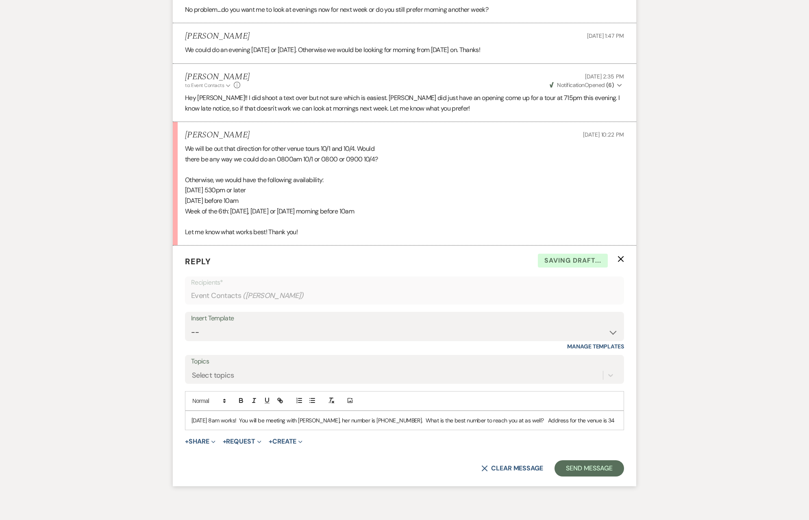  Describe the element at coordinates (213, 375) in the screenshot. I see `div: Select topics` at that location.